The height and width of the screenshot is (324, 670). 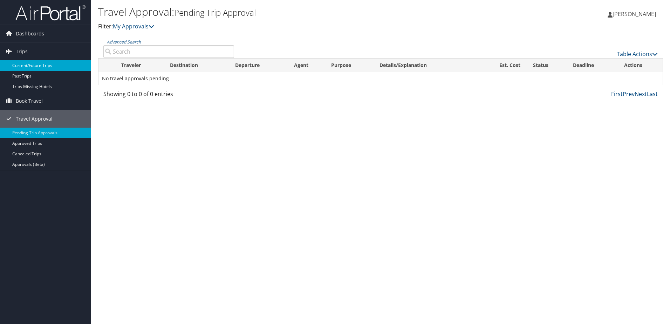 I want to click on a: Advanced Search, so click(x=124, y=42).